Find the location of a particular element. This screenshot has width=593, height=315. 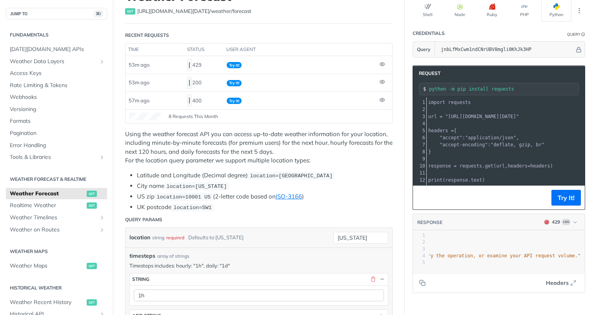

canvas: Line Graph is located at coordinates (145, 117).